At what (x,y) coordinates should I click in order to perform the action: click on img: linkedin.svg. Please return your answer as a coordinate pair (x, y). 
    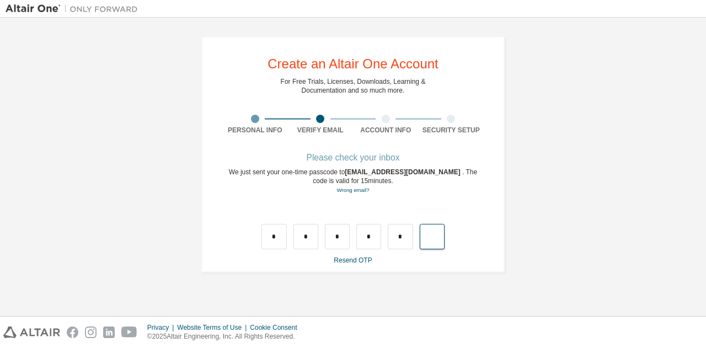
    Looking at the image, I should click on (109, 332).